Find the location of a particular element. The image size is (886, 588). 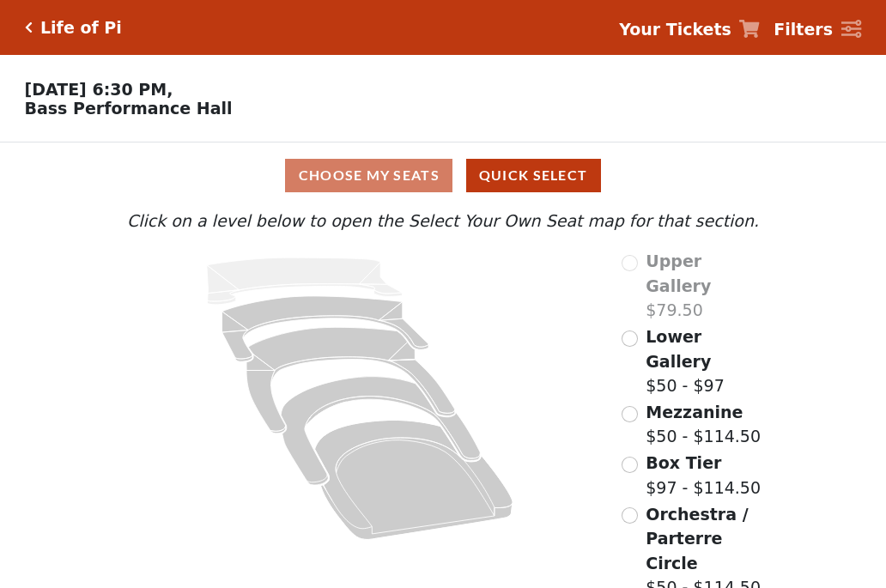

h5: Life of Pi is located at coordinates (81, 28).